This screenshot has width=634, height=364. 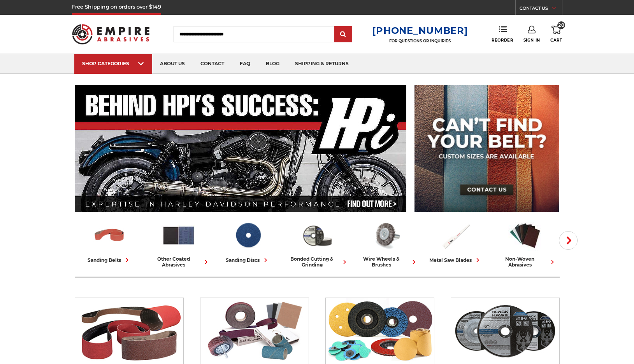 I want to click on a: contact, so click(x=212, y=64).